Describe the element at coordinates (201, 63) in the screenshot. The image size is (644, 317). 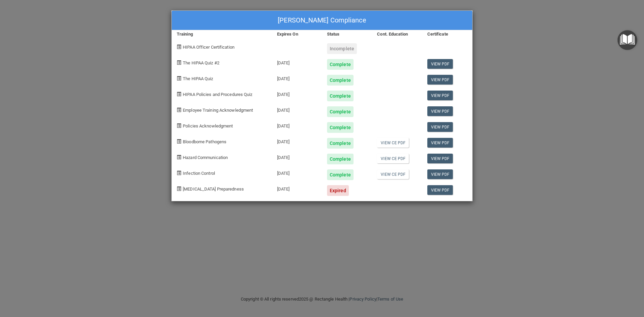
I see `span: The HIPAA Quiz #2` at that location.